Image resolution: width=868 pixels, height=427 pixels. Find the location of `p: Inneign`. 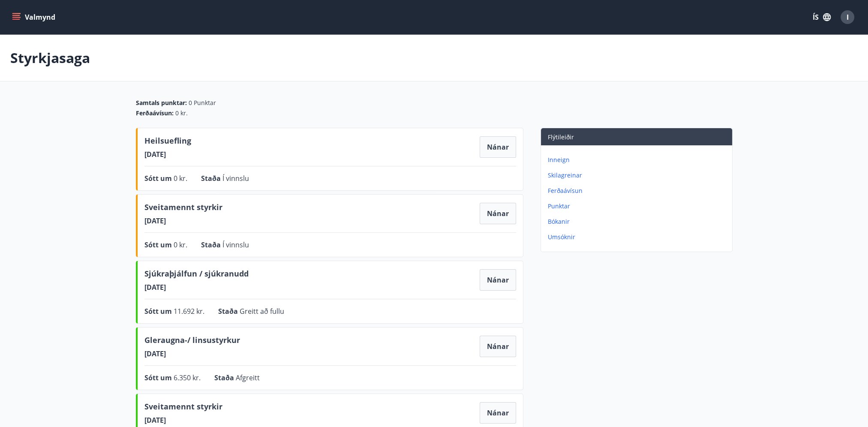

p: Inneign is located at coordinates (638, 160).